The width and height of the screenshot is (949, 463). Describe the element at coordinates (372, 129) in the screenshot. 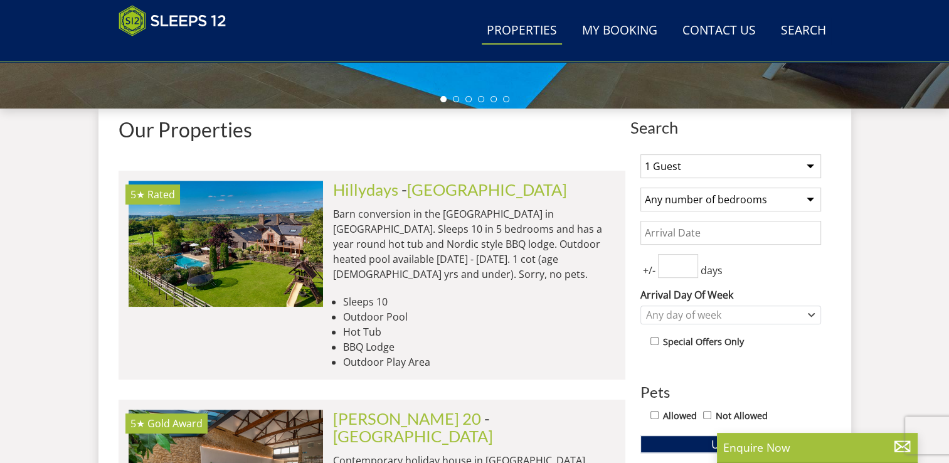

I see `h1: Our Properties` at that location.